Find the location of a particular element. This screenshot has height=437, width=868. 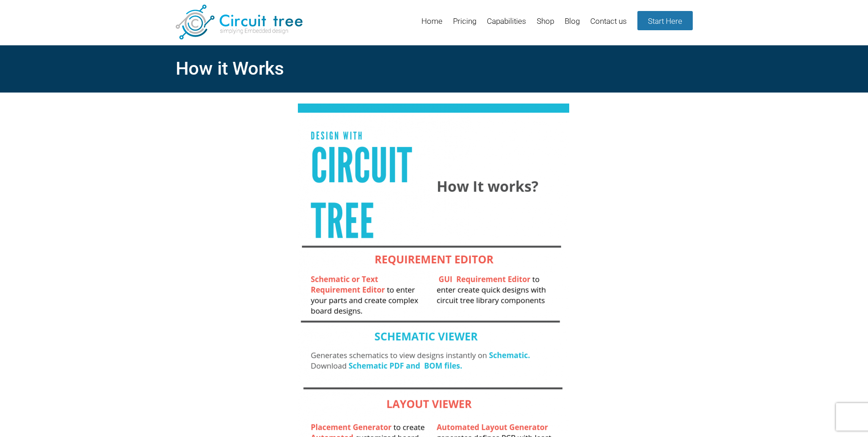

img: Circuit Tree is located at coordinates (239, 22).